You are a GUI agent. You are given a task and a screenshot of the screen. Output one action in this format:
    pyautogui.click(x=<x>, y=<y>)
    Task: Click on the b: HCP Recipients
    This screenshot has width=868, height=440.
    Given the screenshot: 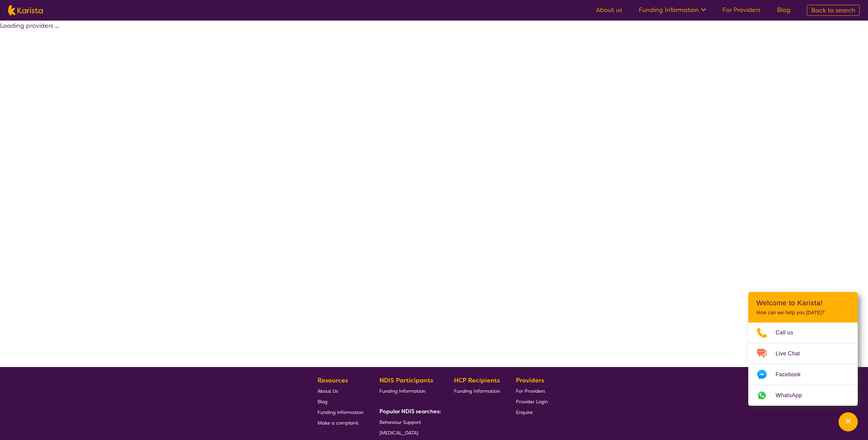 What is the action you would take?
    pyautogui.click(x=477, y=380)
    